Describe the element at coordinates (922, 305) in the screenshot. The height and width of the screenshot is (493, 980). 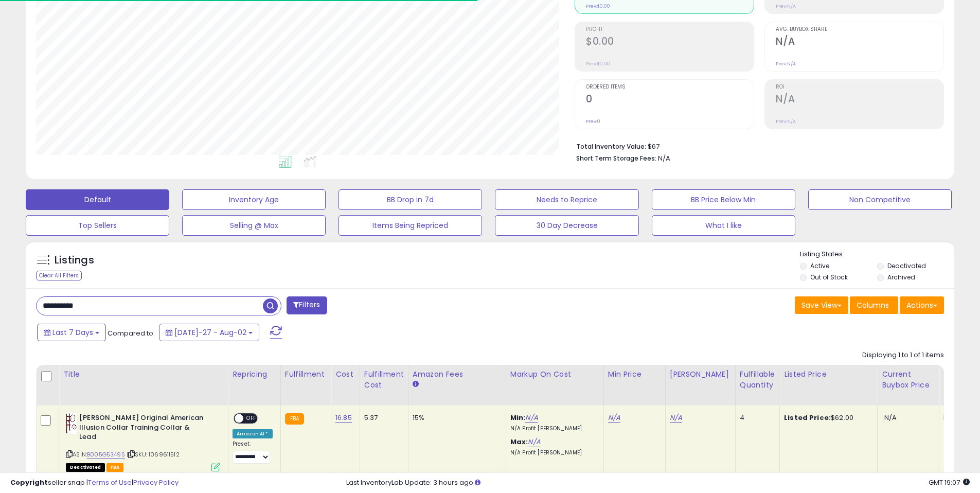
I see `button: Actions` at that location.